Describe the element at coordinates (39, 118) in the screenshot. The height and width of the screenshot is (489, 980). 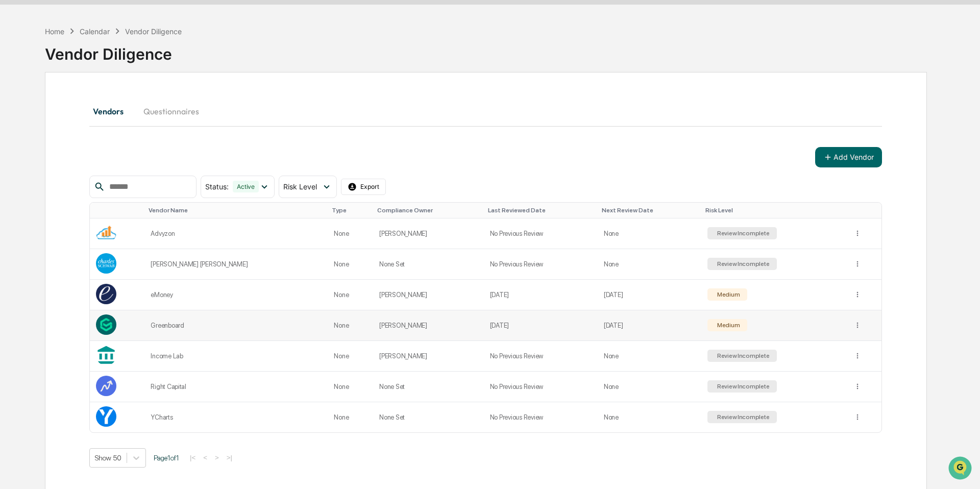
I see `div: Past conversations` at that location.